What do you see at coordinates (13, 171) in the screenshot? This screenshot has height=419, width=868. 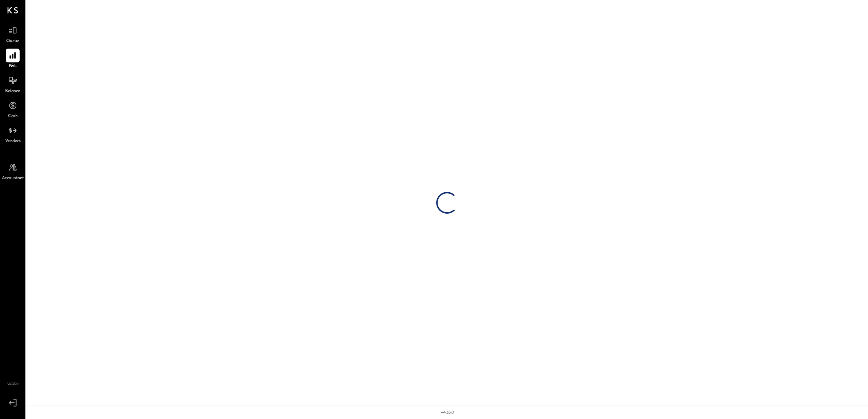 I see `a: Accountant` at bounding box center [13, 171].